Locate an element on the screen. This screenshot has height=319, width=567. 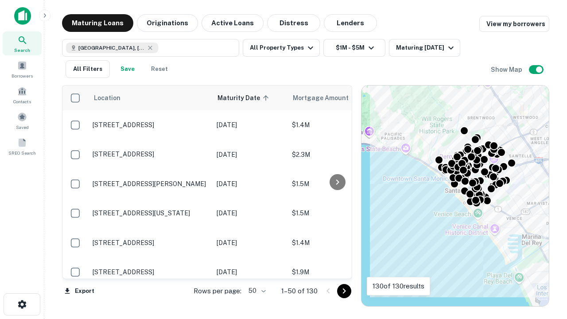
span: Location is located at coordinates (107, 98).